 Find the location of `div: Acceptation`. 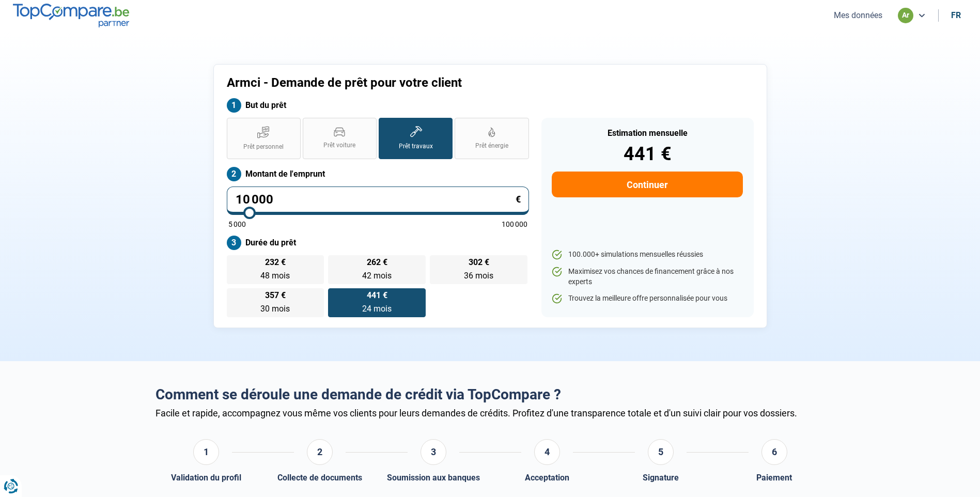

div: Acceptation is located at coordinates (547, 478).